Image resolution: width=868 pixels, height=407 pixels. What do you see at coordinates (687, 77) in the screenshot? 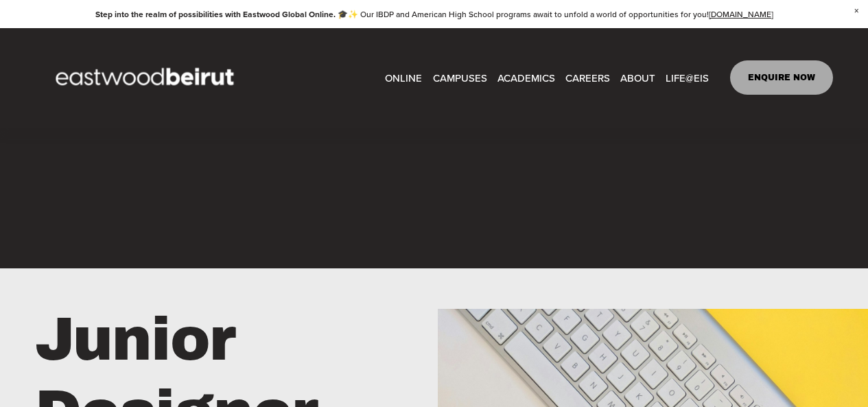
I see `span: LIFE@EIS` at bounding box center [687, 77].